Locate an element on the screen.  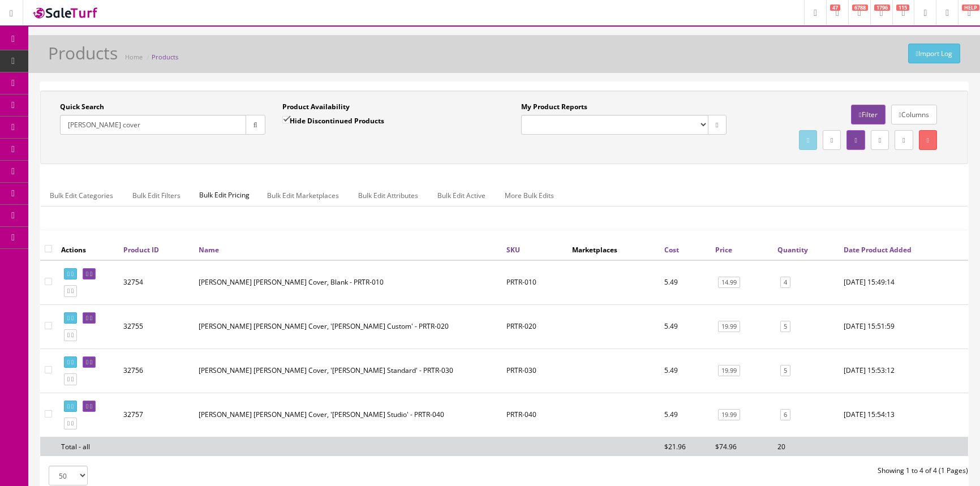
a: Columns is located at coordinates (914, 114).